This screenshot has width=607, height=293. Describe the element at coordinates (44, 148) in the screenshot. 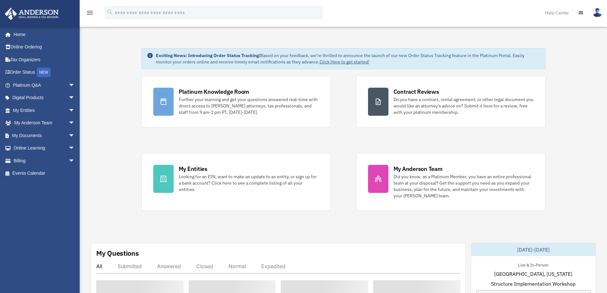

I see `a: Online Learningarrow_drop_down` at that location.